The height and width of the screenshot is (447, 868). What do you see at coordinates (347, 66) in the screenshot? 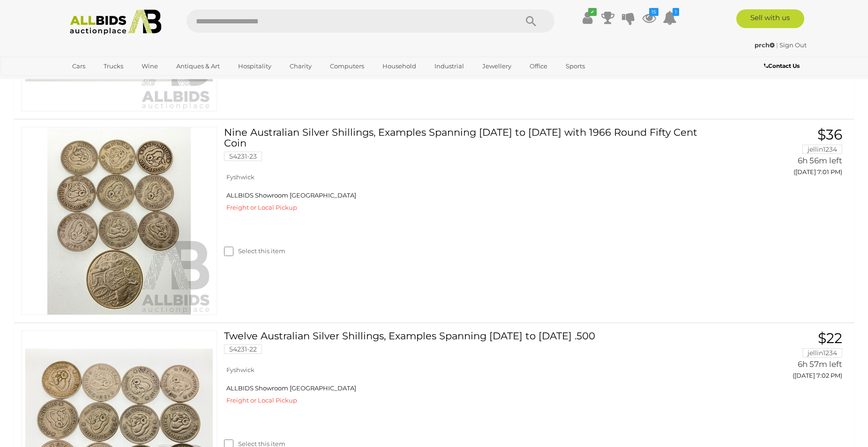
I see `a: Computers` at bounding box center [347, 66].